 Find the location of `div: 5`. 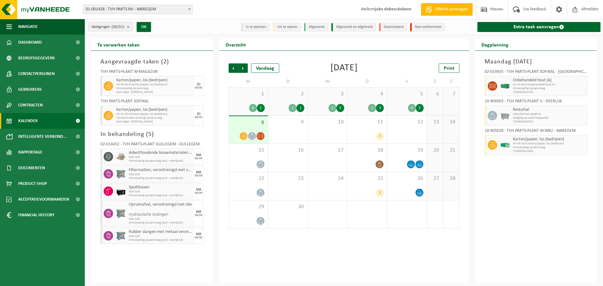

div: 5 is located at coordinates (379, 193).